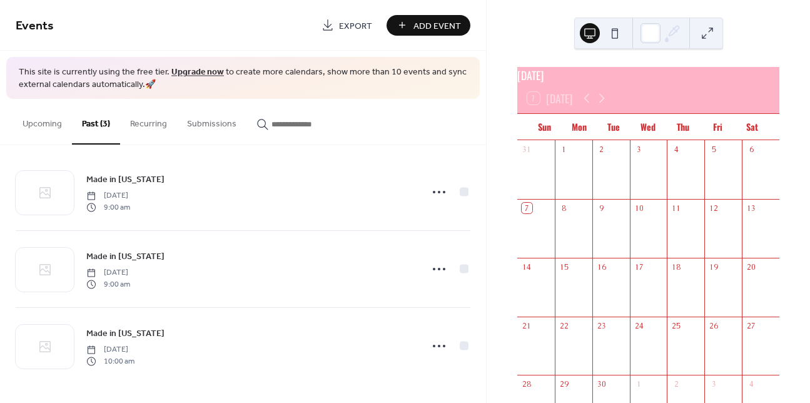  What do you see at coordinates (346, 25) in the screenshot?
I see `a: Export` at bounding box center [346, 25].